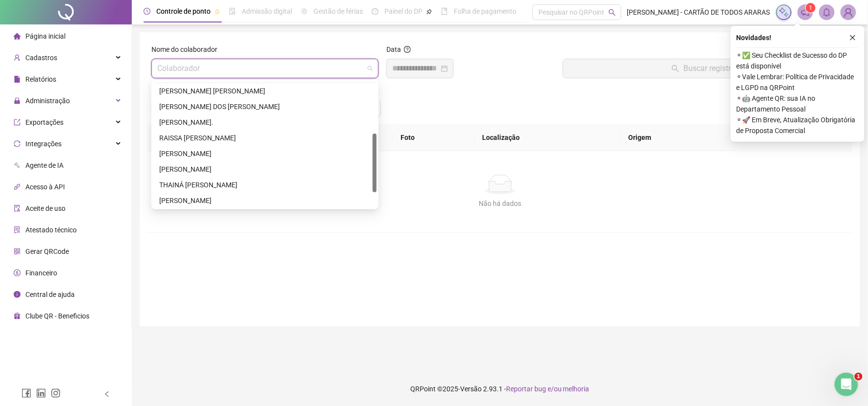 Image resolution: width=868 pixels, height=406 pixels. Describe the element at coordinates (41, 79) in the screenshot. I see `span: Relatórios` at that location.